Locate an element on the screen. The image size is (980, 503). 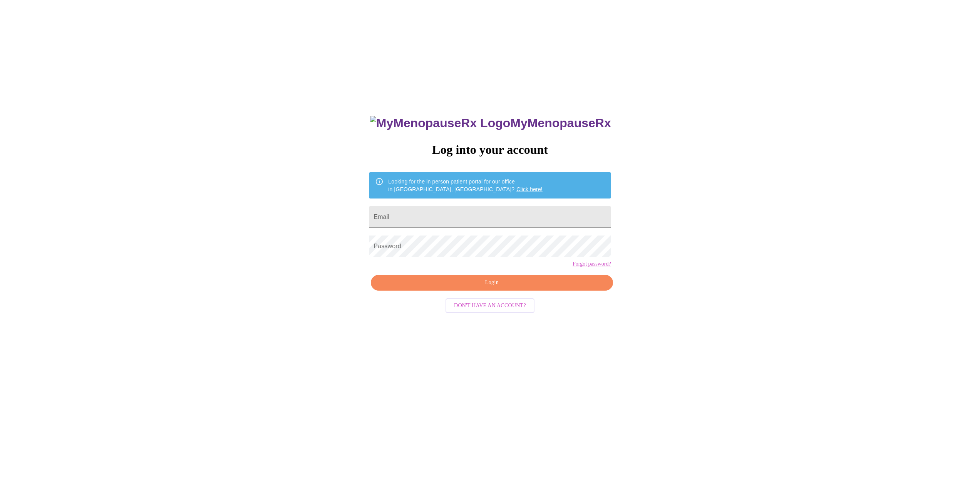
span: Login is located at coordinates (491, 282).